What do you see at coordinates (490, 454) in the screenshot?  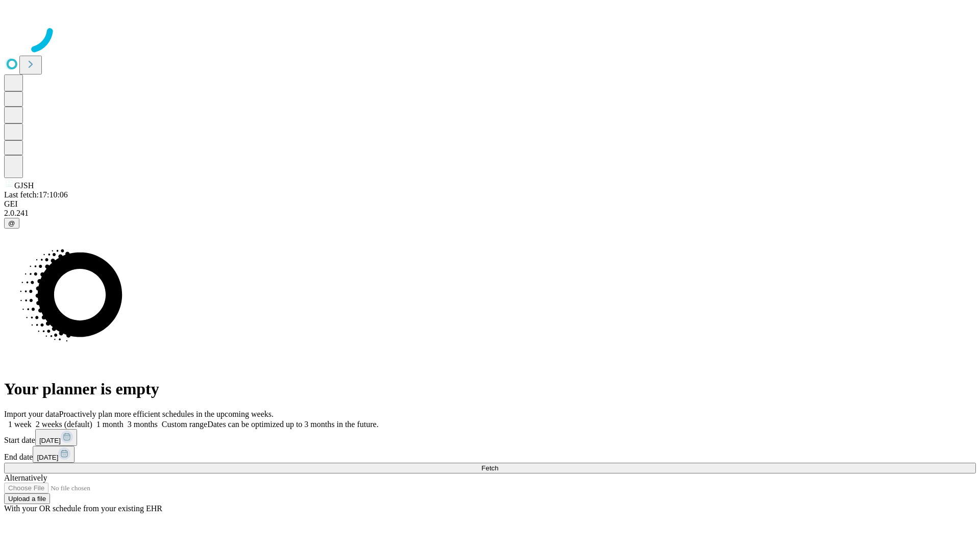 I see `div: End date` at bounding box center [490, 454].